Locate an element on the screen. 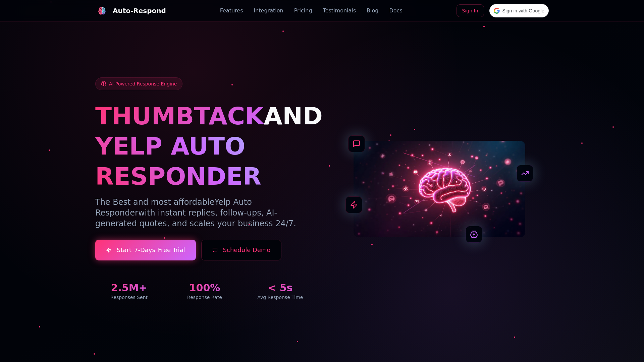  button: Schedule Demo is located at coordinates (241, 250).